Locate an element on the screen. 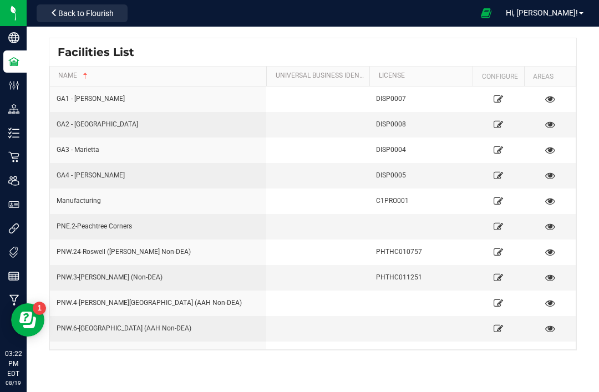 The width and height of the screenshot is (599, 392). inline-svg: Inventory is located at coordinates (14, 133).